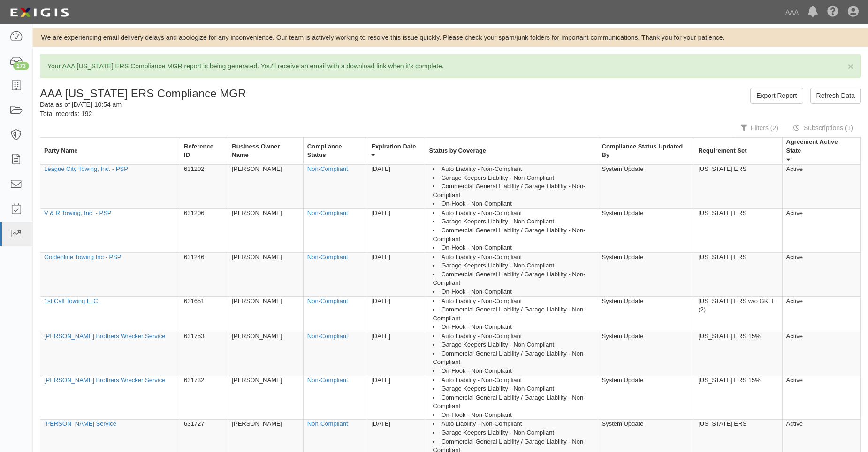 The width and height of the screenshot is (868, 452). Describe the element at coordinates (263, 151) in the screenshot. I see `div: Business Owner Name` at that location.